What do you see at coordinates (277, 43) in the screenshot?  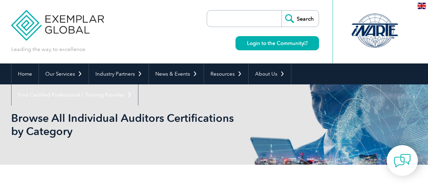 I see `a: Login to the Community` at bounding box center [277, 43].